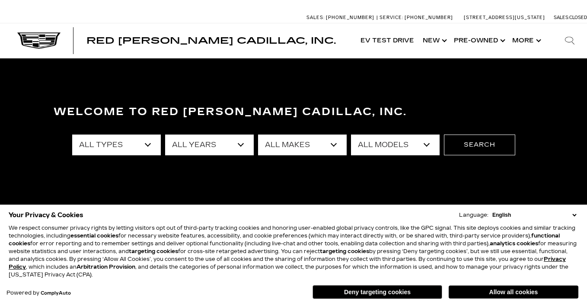 This screenshot has width=587, height=305. What do you see at coordinates (56, 293) in the screenshot?
I see `a: ComplyAuto` at bounding box center [56, 293].